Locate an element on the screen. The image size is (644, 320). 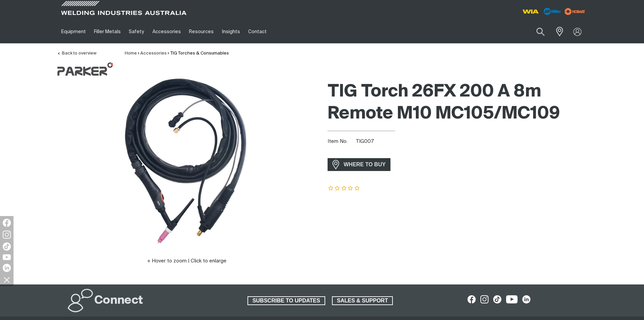
img: hide socials is located at coordinates (7, 280).